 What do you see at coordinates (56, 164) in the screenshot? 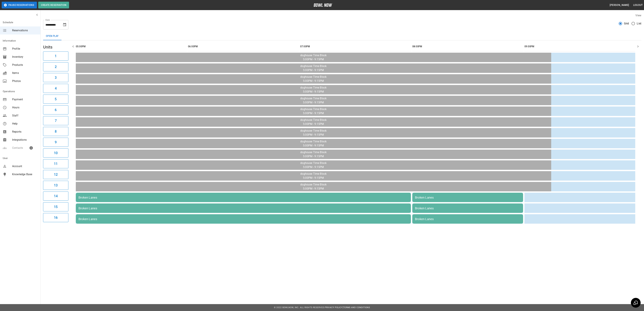
I see `button: 11` at bounding box center [56, 164].